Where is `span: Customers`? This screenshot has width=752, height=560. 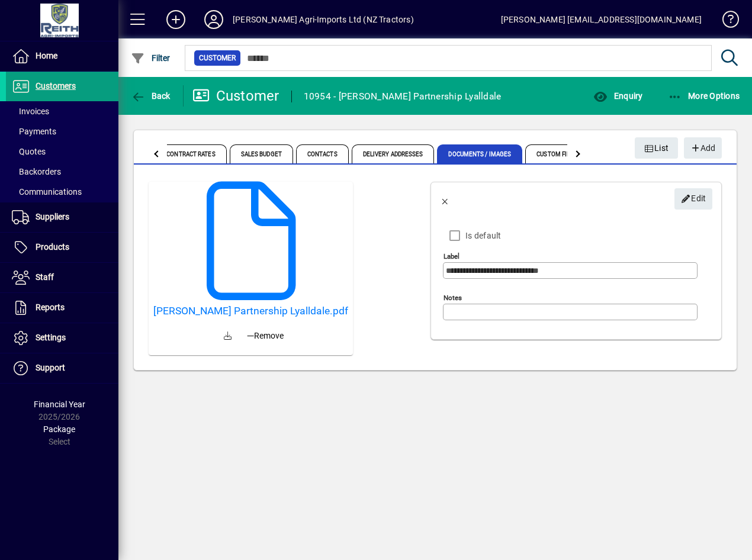
span: Customers is located at coordinates (55, 86).